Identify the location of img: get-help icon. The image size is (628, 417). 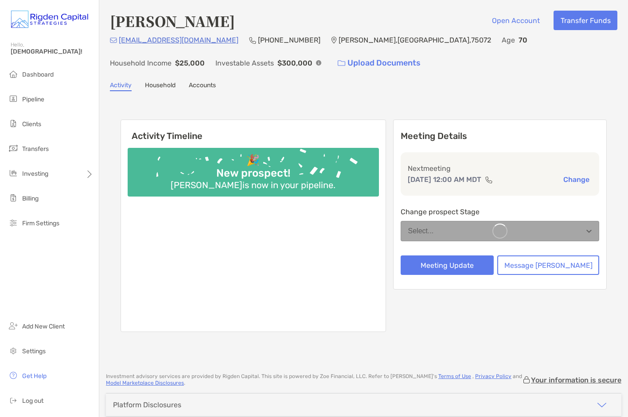
(13, 376).